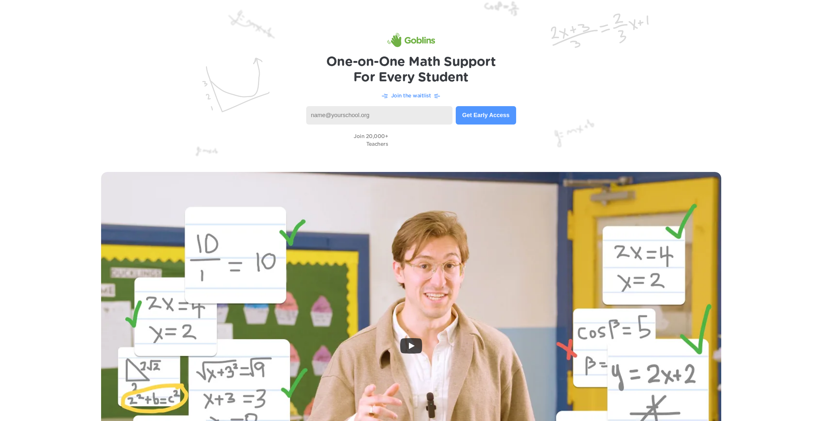  Describe the element at coordinates (411, 70) in the screenshot. I see `h1: One-on-One Math Support For Every Student` at that location.